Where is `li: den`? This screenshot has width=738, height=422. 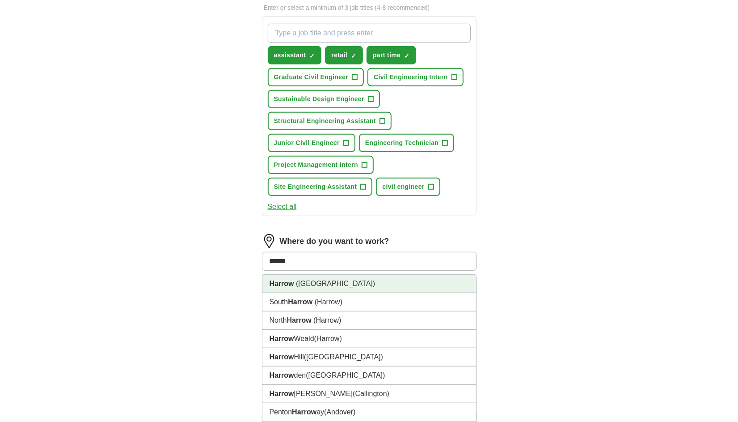 li: den is located at coordinates (369, 375).